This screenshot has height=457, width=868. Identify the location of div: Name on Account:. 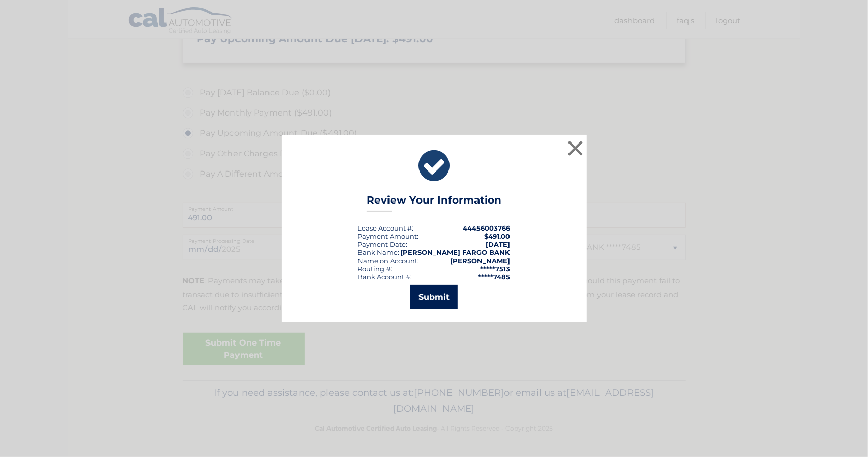
(388, 260).